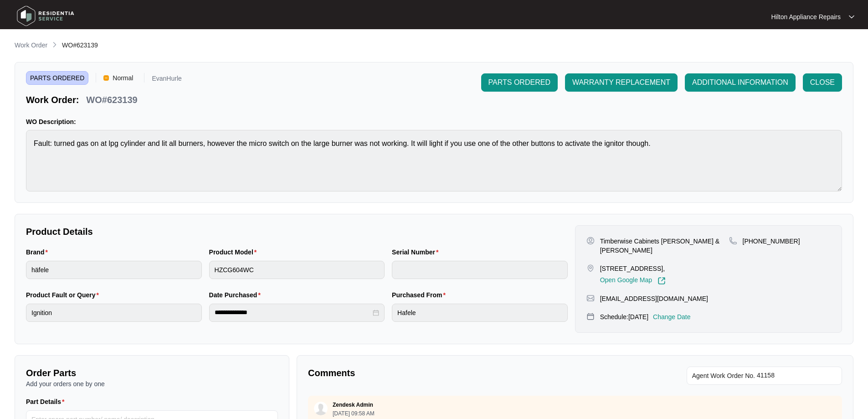  Describe the element at coordinates (823, 83) in the screenshot. I see `button: CLOSE` at that location.